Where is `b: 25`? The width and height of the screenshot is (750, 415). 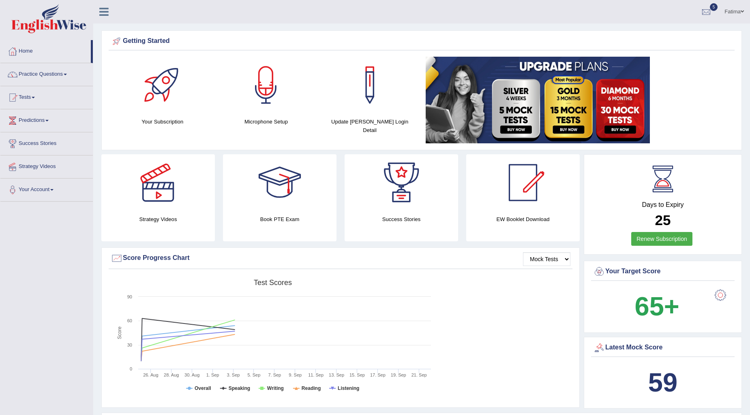
b: 25 is located at coordinates (663, 220).